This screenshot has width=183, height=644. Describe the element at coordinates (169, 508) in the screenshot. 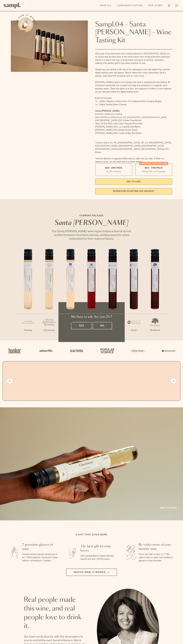

I see `a: Add to cart` at that location.